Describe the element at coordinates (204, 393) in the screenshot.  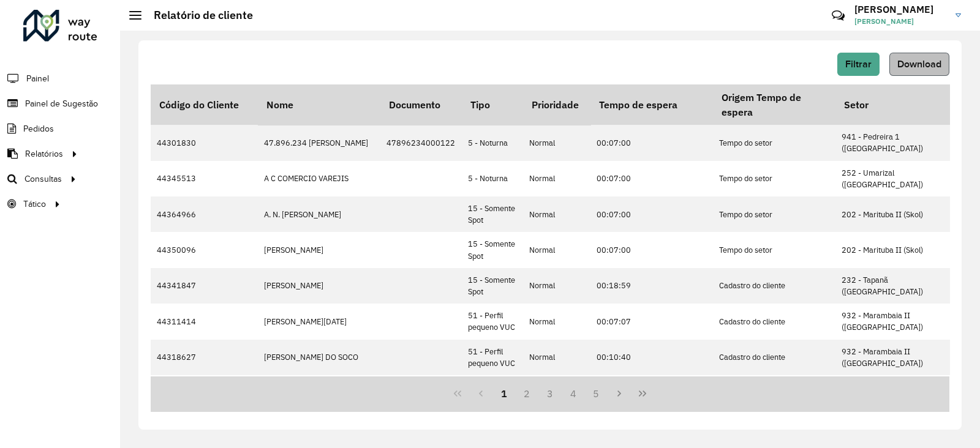
I see `td: 44303004` at that location.